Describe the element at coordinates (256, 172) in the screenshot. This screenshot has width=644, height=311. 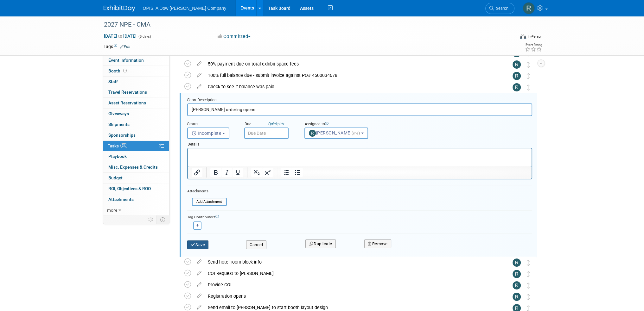
I see `button: Subscript` at that location.